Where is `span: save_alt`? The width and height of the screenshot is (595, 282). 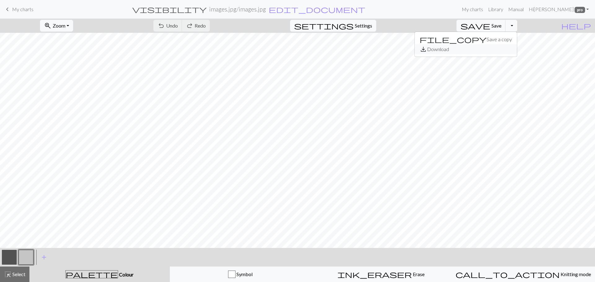
span: save_alt is located at coordinates (424, 49).